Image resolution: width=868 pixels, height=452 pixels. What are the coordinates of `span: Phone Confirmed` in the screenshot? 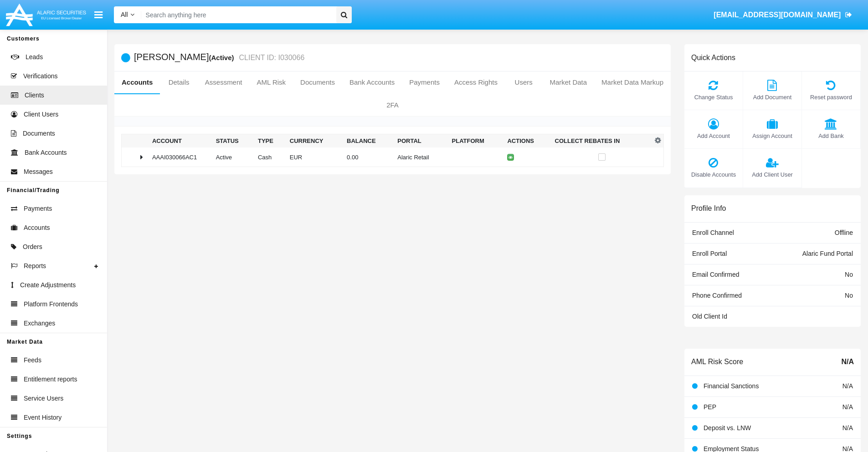 It's located at (717, 295).